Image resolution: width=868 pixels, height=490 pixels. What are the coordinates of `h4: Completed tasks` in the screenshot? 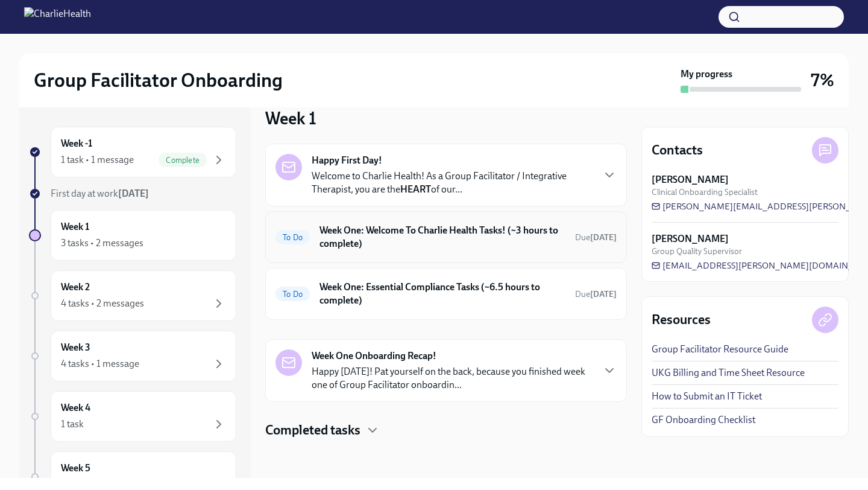 It's located at (313, 430).